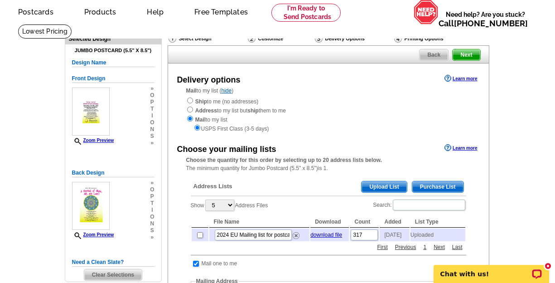 The width and height of the screenshot is (555, 283). Describe the element at coordinates (328, 110) in the screenshot. I see `div: to my list ( )` at that location.